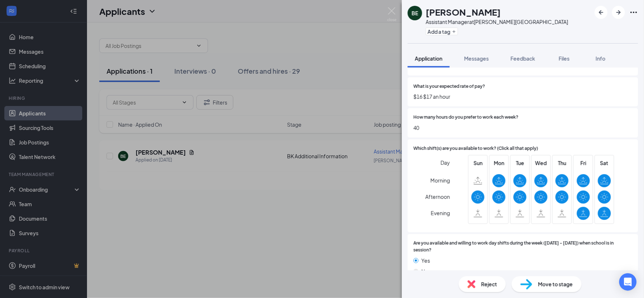 The image size is (644, 298). Describe the element at coordinates (565, 58) in the screenshot. I see `span: Files` at that location.